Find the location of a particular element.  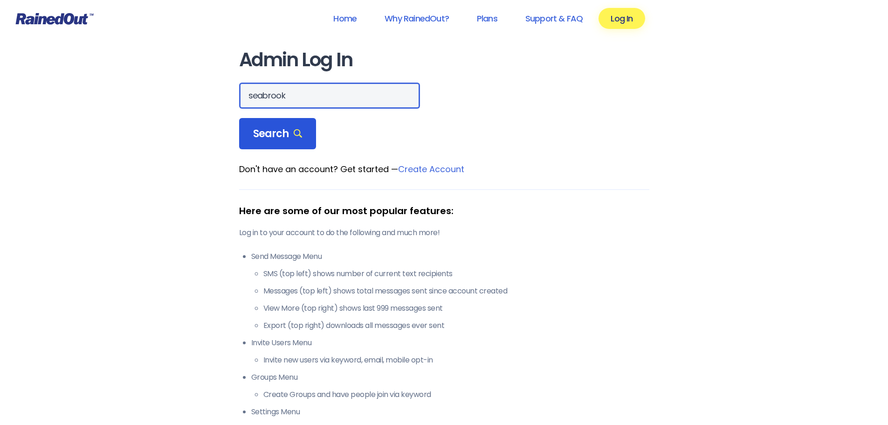

a: Home is located at coordinates (345, 18).